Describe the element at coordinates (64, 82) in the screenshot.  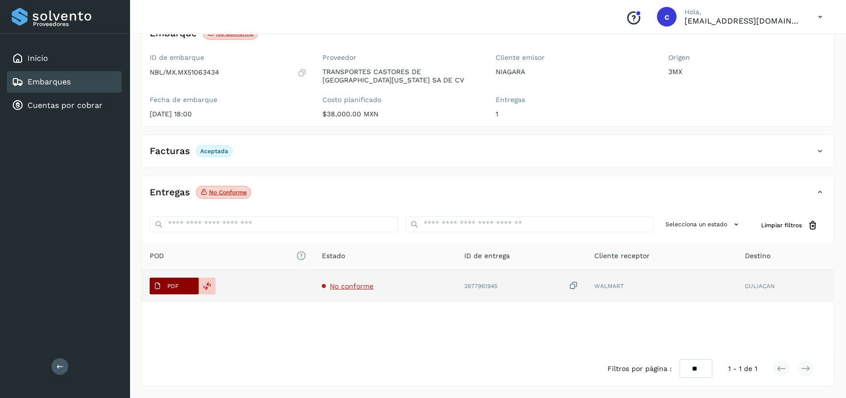
I see `div: Embarques` at that location.